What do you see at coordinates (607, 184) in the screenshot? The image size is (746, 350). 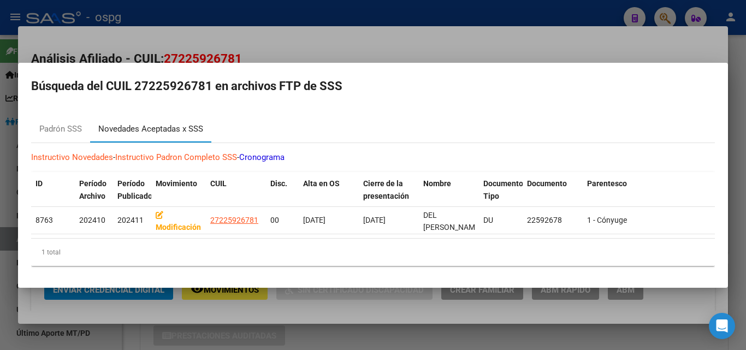 I see `span: Parentesco` at bounding box center [607, 184].